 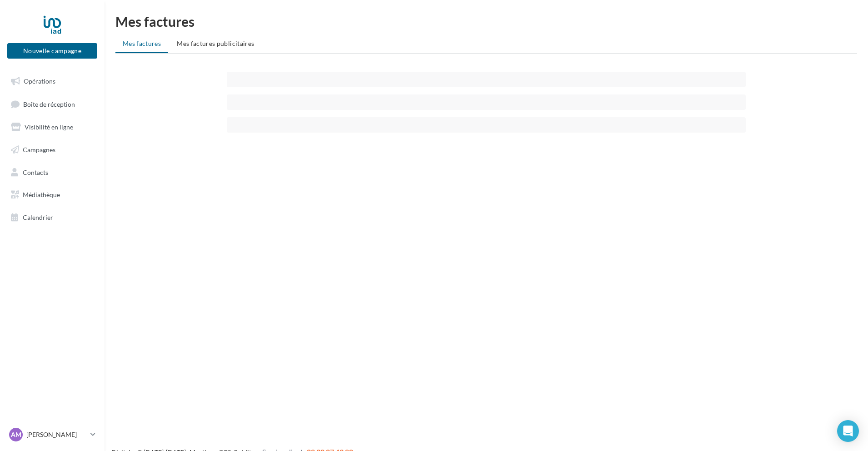 What do you see at coordinates (52, 128) in the screenshot?
I see `a: Visibilité en ligne` at bounding box center [52, 128].